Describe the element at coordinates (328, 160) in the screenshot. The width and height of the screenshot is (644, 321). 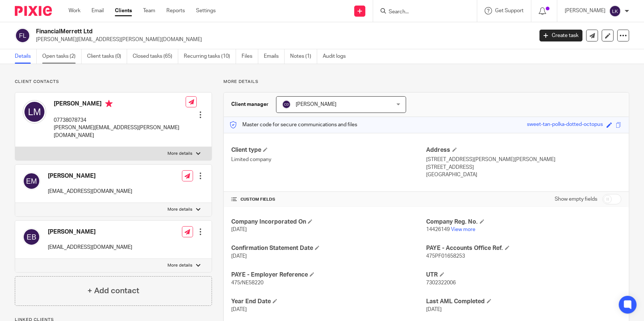
I see `p: Limited company` at that location.